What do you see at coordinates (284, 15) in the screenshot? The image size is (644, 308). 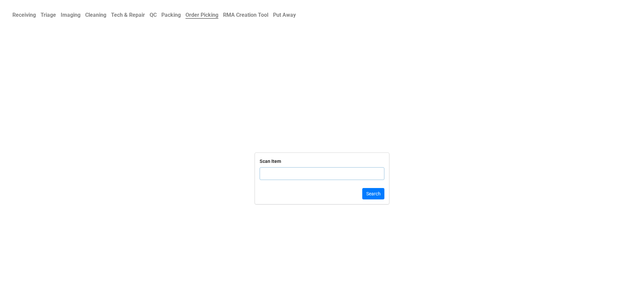 I see `b: Put Away` at bounding box center [284, 15].